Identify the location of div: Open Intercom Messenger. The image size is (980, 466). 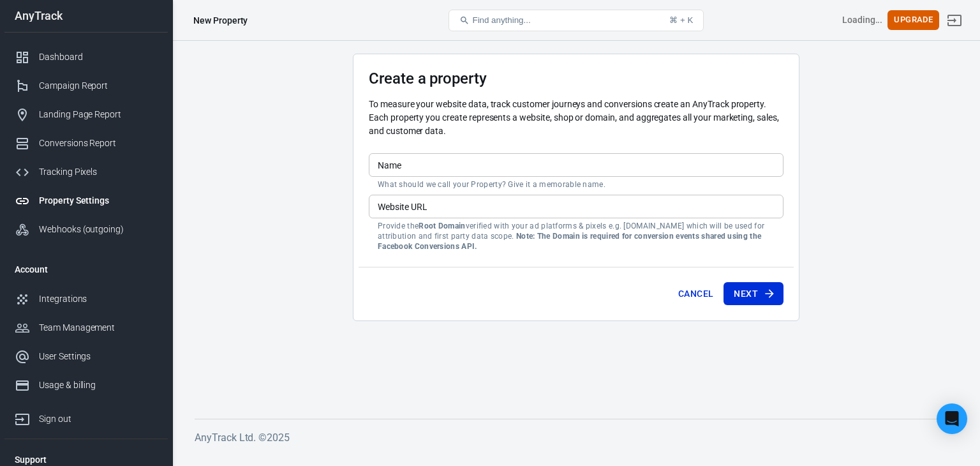
(952, 419).